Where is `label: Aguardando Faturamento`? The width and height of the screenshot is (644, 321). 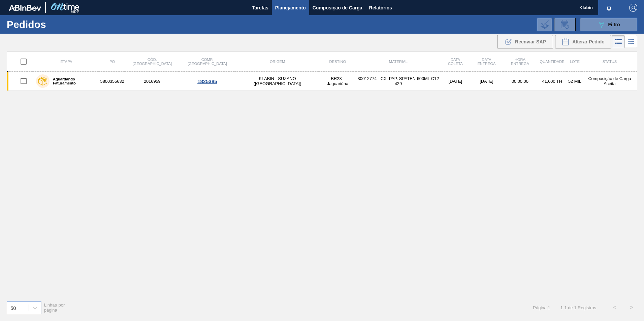 label: Aguardando Faturamento is located at coordinates (73, 81).